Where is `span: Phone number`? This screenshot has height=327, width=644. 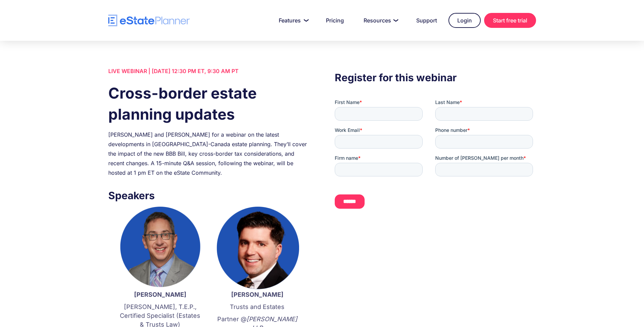 span: Phone number is located at coordinates (116, 31).